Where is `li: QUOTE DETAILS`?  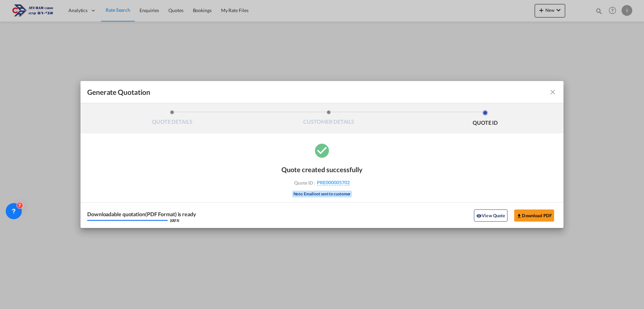
li: QUOTE DETAILS is located at coordinates (172, 119).